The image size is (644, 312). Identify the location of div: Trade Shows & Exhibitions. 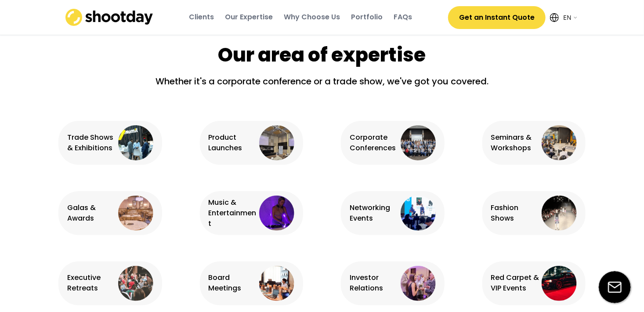
(91, 143).